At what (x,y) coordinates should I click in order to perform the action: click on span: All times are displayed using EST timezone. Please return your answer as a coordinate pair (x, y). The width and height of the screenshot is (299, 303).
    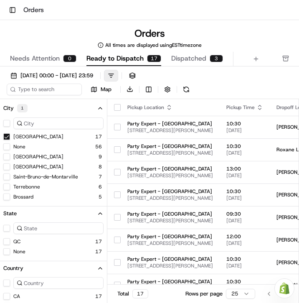
    Looking at the image, I should click on (153, 45).